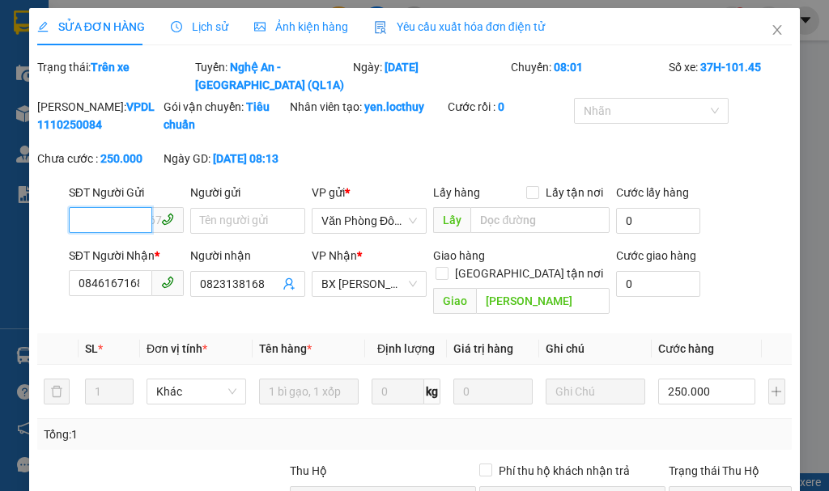 The height and width of the screenshot is (491, 829). What do you see at coordinates (564, 471) in the screenshot?
I see `span: Phí thu hộ khách nhận trả` at bounding box center [564, 471].